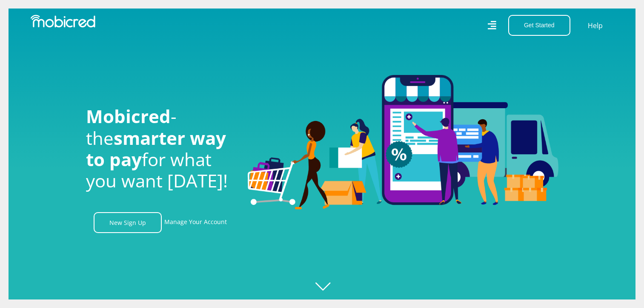 This screenshot has width=644, height=308. Describe the element at coordinates (540, 25) in the screenshot. I see `button: Get Started` at that location.